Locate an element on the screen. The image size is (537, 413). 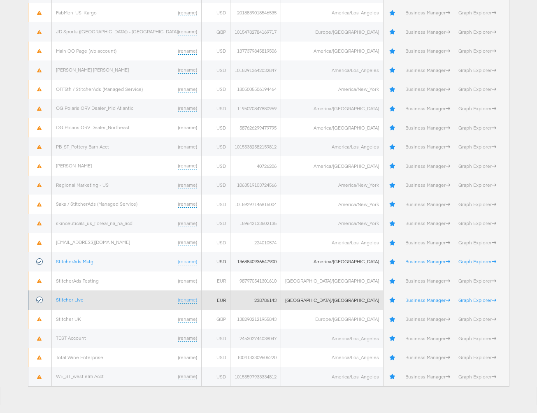
td: 1004133309605220 is located at coordinates (255, 357).